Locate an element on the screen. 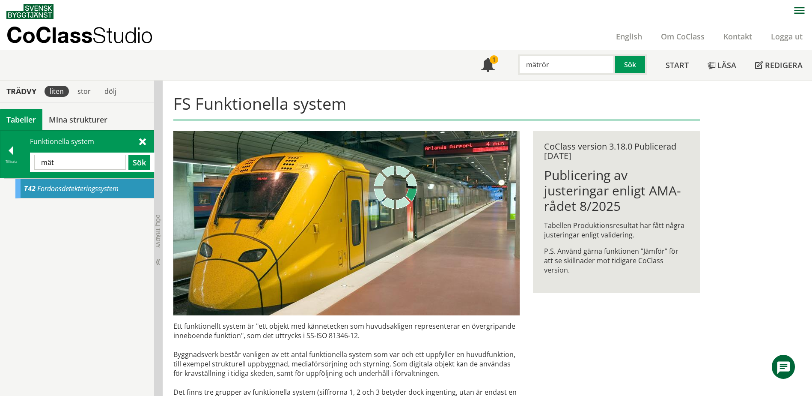 This screenshot has height=396, width=812. div: Tillbaka is located at coordinates (11, 161).